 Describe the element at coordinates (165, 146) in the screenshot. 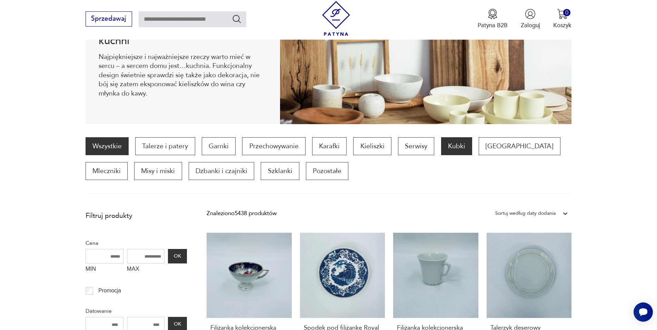

I see `p: Talerze i patery` at that location.